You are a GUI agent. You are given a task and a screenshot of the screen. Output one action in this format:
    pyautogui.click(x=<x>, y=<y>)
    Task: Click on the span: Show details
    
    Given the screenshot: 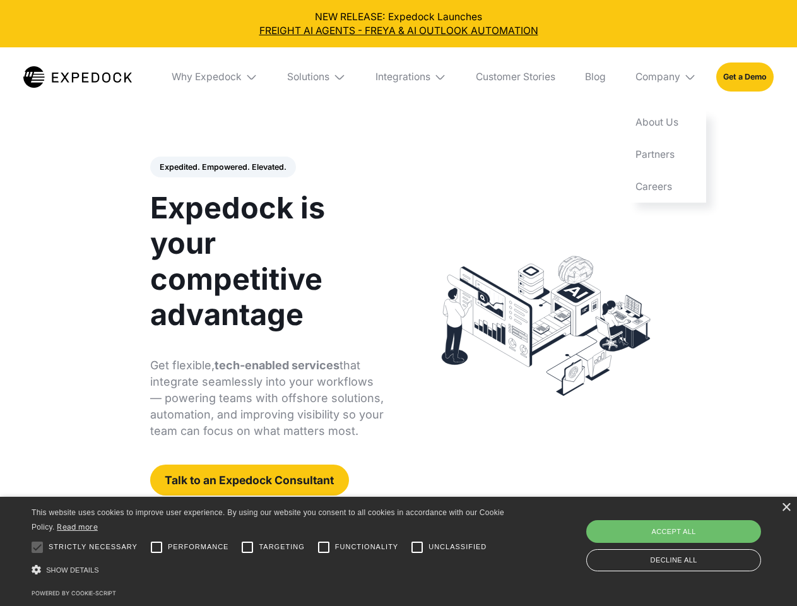 What is the action you would take?
    pyautogui.click(x=73, y=570)
    